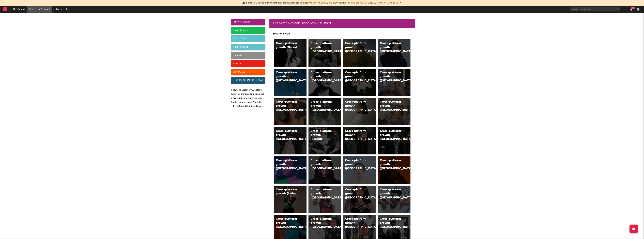  I want to click on div: Spotify & Apple, so click(248, 30).